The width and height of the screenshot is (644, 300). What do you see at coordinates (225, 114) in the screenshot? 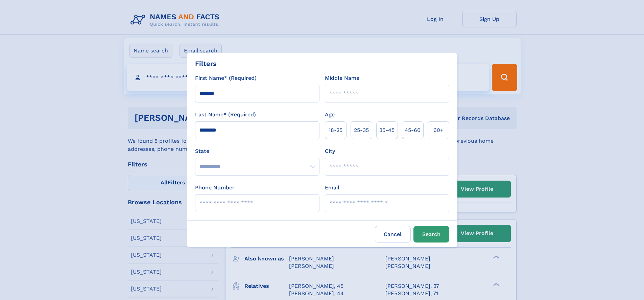
I see `label: Last Name* (Required)` at bounding box center [225, 114].